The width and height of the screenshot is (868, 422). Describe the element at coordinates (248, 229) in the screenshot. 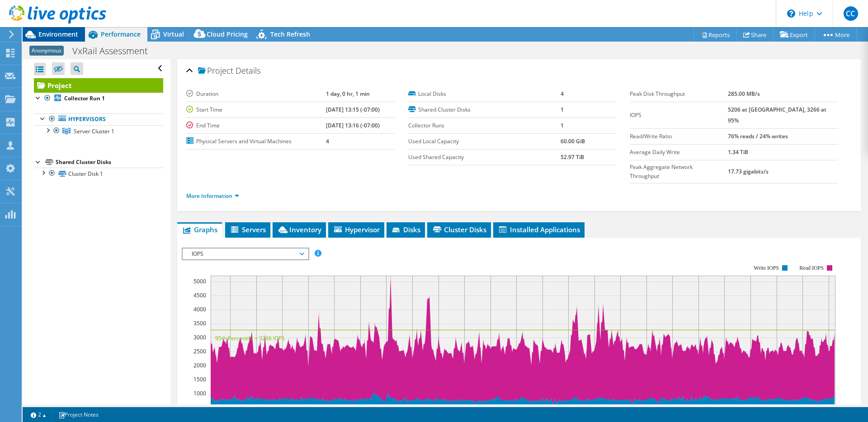

I see `span: Servers` at that location.